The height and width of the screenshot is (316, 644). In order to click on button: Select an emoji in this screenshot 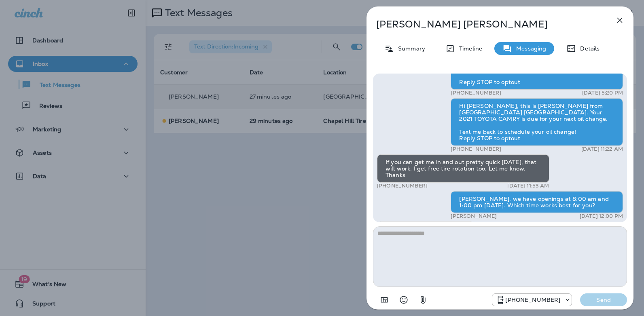, I will do `click(404, 300)`.